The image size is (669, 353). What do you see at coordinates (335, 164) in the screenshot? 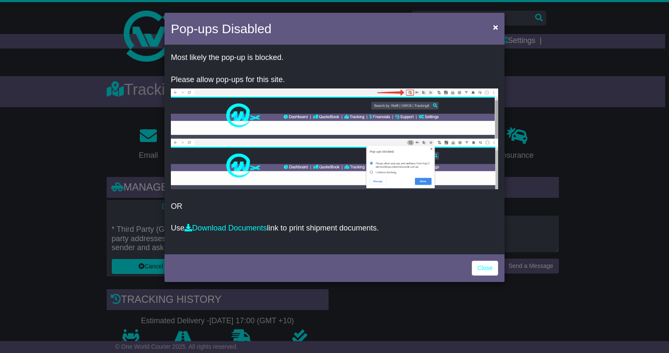
I see `img: allow-popup-2.png` at bounding box center [335, 164].